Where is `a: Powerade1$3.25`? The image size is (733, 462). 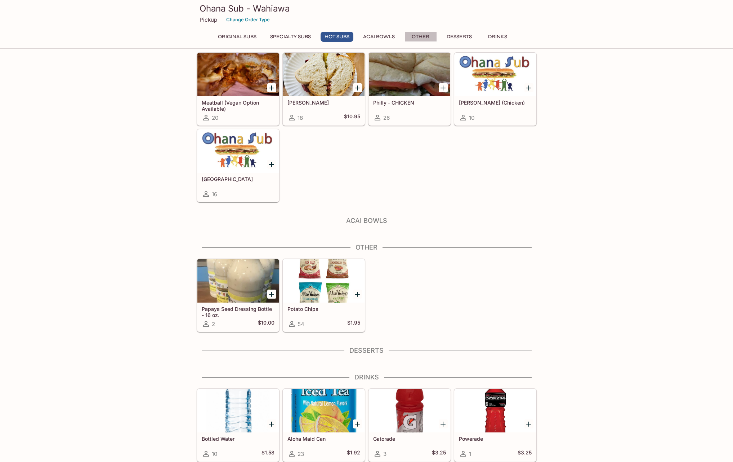
a: Powerade1$3.25 is located at coordinates (495, 425).